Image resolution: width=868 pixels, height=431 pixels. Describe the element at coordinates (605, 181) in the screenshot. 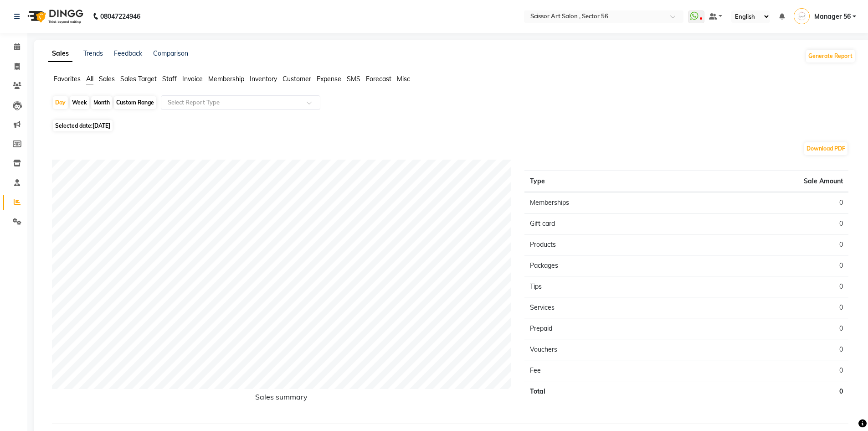

I see `th: Type` at that location.